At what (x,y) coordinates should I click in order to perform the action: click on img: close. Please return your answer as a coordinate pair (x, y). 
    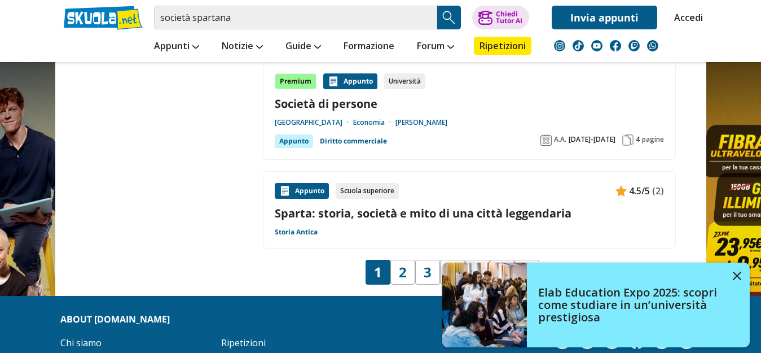
    Looking at the image, I should click on (737, 275).